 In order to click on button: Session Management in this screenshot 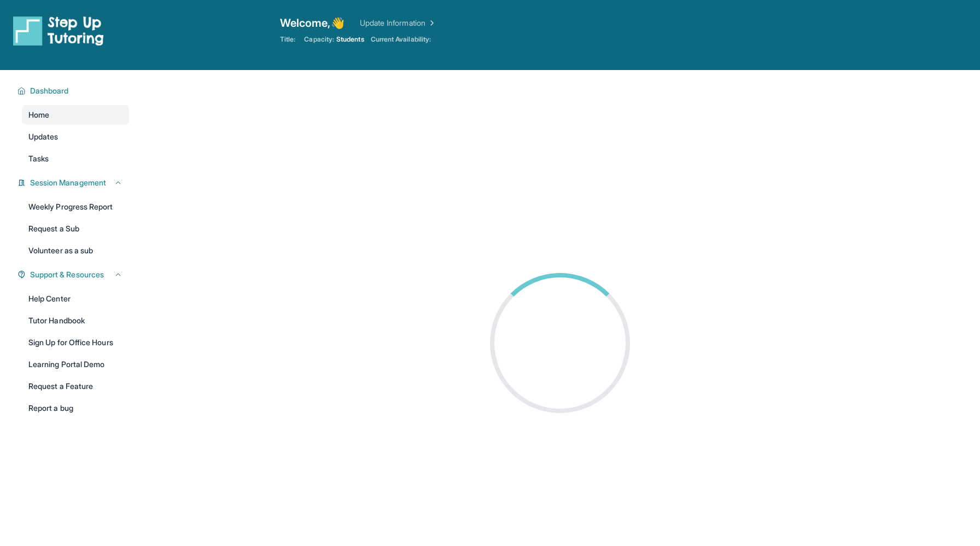, I will do `click(74, 183)`.